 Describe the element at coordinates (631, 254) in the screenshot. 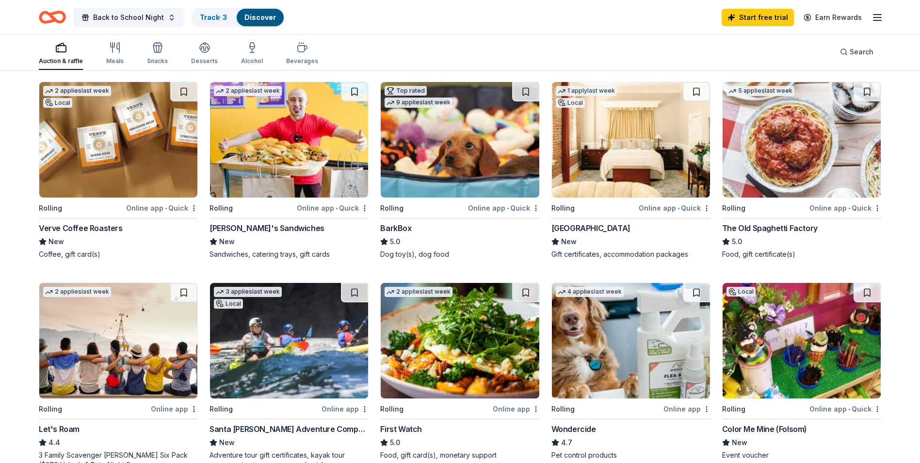

I see `div: Gift certificates, accommodation packages` at that location.